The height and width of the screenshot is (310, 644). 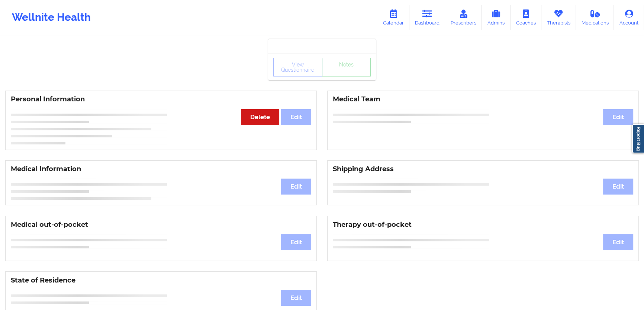 What do you see at coordinates (161, 280) in the screenshot?
I see `h3: State of Residence` at bounding box center [161, 280].